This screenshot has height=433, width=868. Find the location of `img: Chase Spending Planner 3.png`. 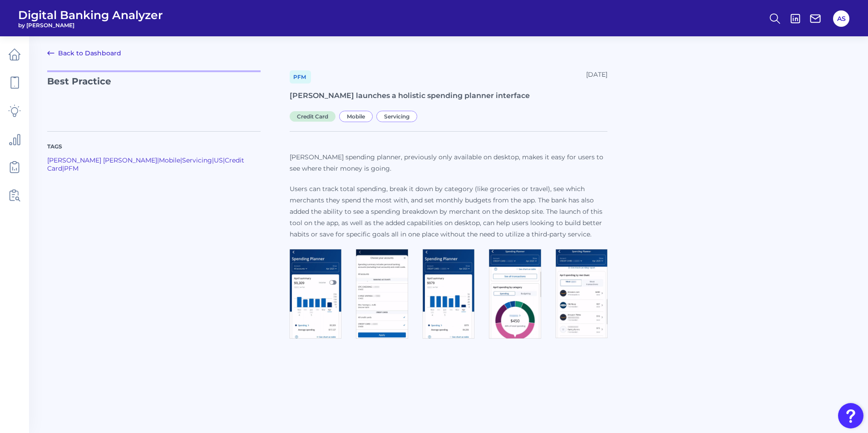

img: Chase Spending Planner 3.png is located at coordinates (448, 294).